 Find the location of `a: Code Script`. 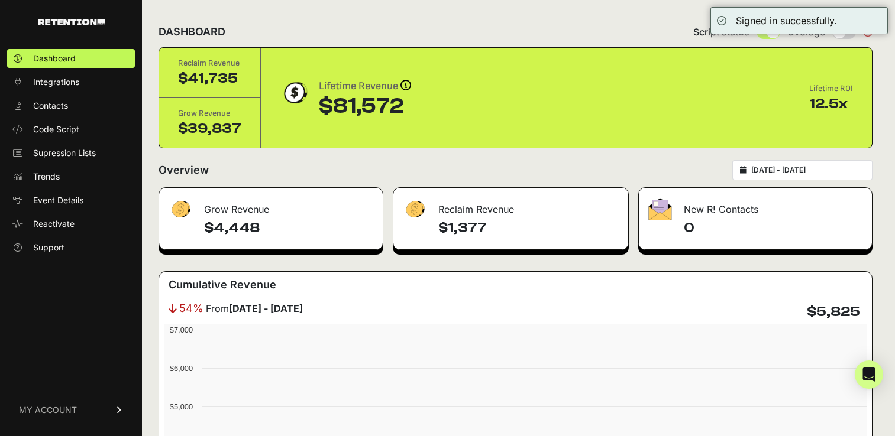

a: Code Script is located at coordinates (71, 130).